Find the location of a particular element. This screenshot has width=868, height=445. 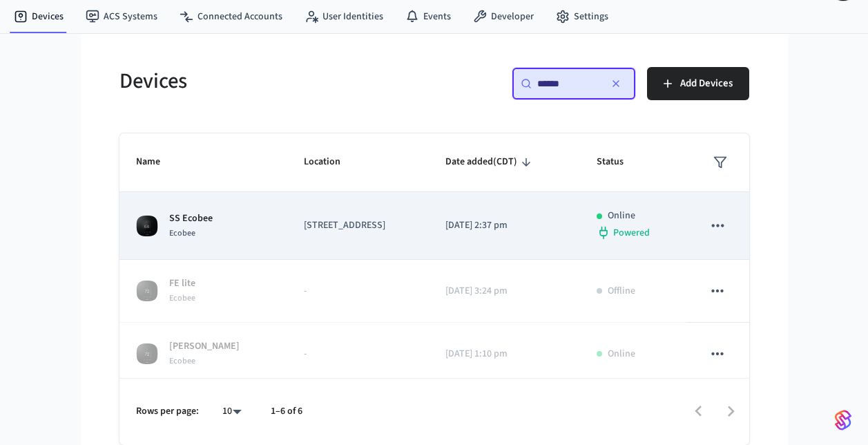

span: Status is located at coordinates (618, 162).